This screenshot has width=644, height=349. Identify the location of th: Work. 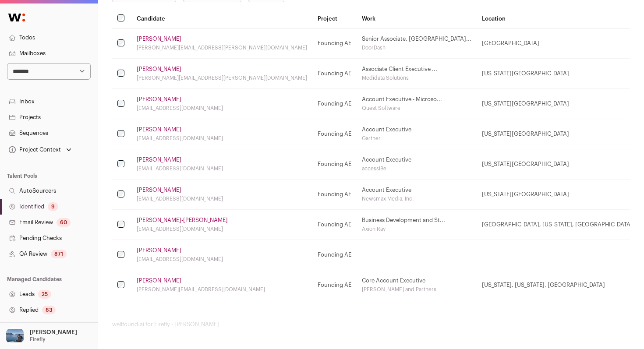
(417, 19).